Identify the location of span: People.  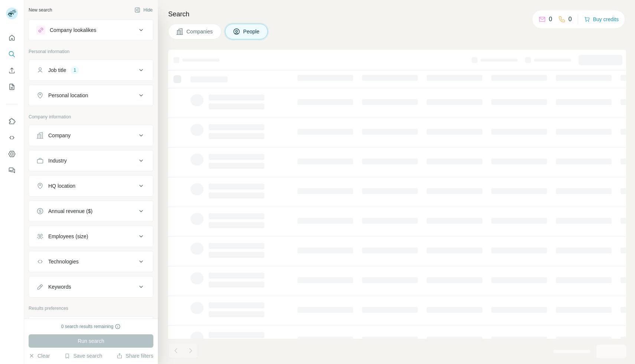
(252, 32).